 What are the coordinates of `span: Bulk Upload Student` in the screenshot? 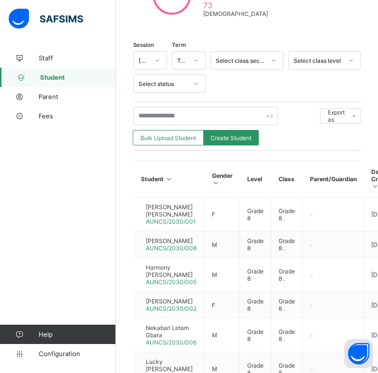 It's located at (168, 138).